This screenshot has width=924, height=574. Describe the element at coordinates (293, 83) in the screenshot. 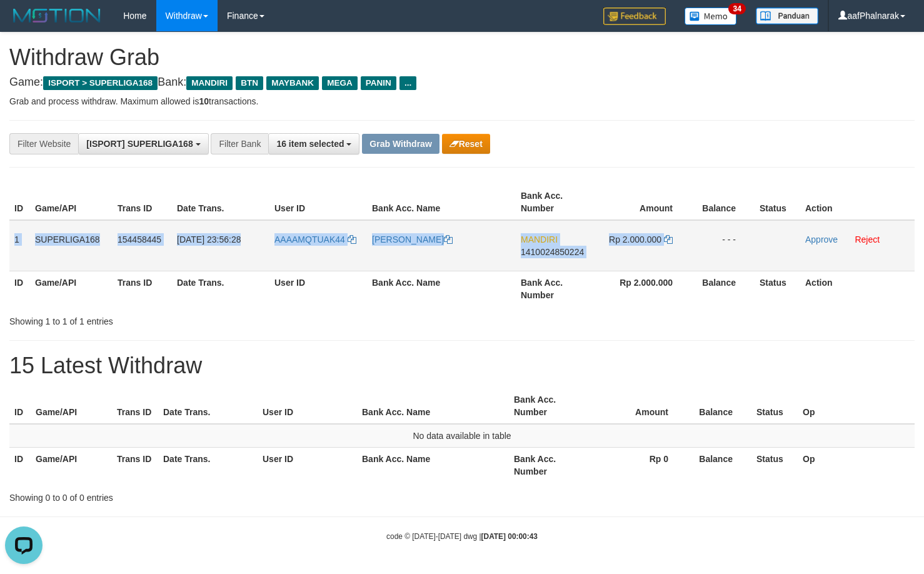

I see `span: MAYBANK` at that location.